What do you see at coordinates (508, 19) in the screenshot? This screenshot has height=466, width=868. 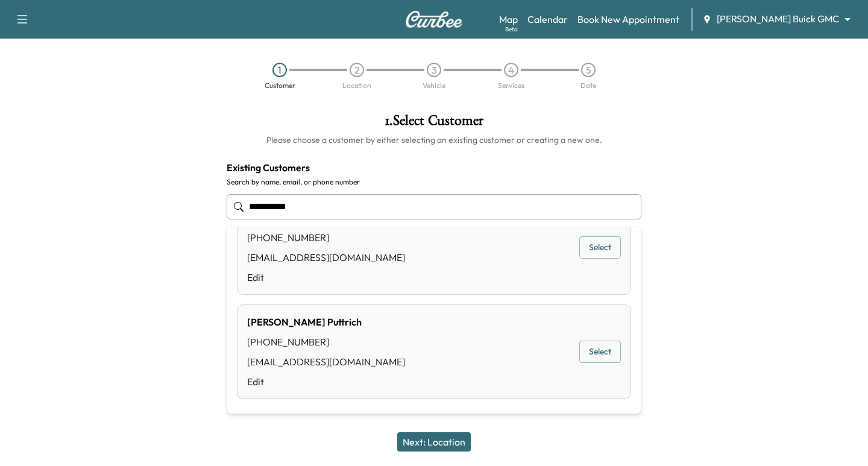 I see `a: MapBeta` at bounding box center [508, 19].